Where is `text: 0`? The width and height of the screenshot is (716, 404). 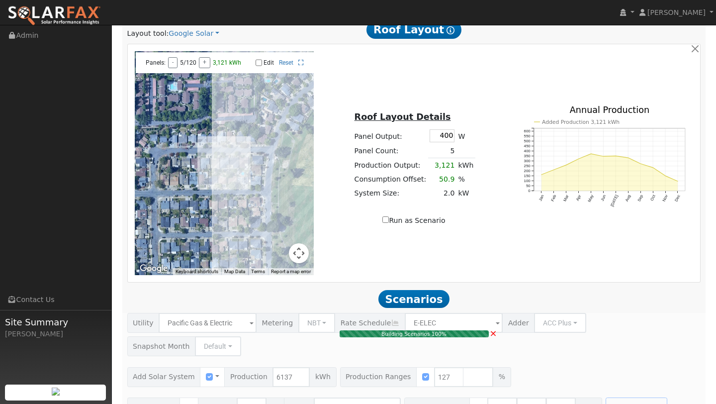
text: 0 is located at coordinates (529, 191).